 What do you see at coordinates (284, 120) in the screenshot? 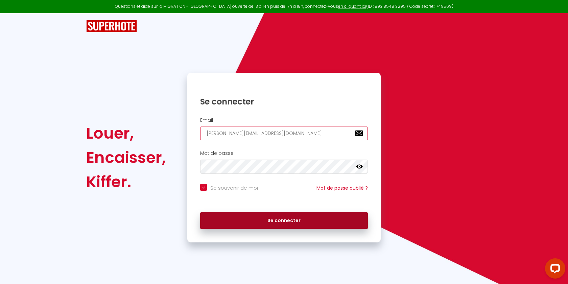
I see `h2: Email` at bounding box center [284, 120].